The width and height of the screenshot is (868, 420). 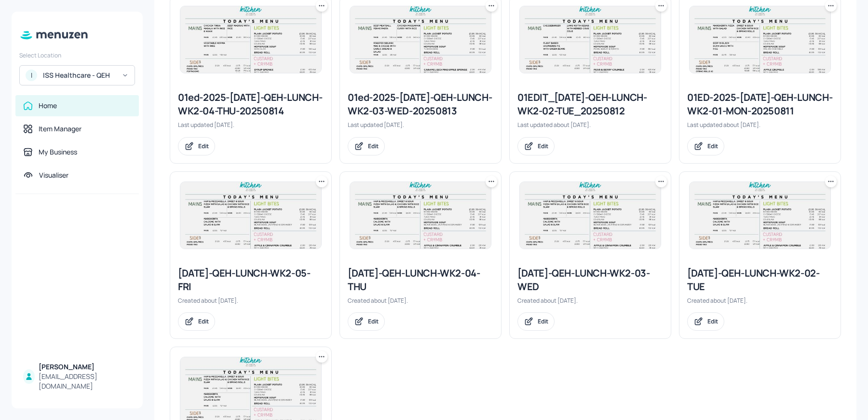 I want to click on img: 2025-08-11-17549114768625wbl3umagcb.jpeg, so click(x=760, y=40).